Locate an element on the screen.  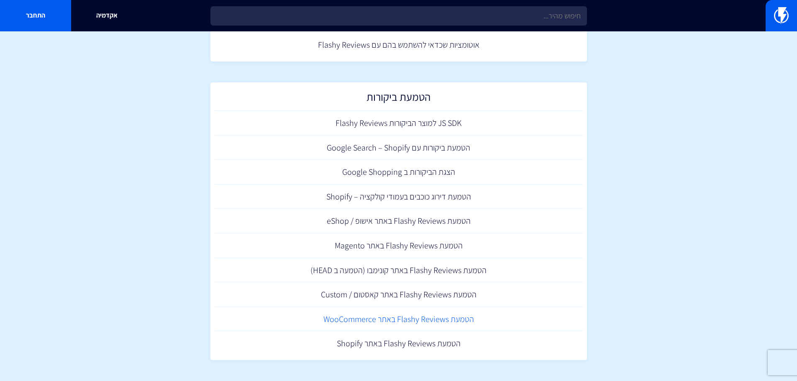
a: הטמעת Flashy Reviews באתר Magento is located at coordinates (398, 245).